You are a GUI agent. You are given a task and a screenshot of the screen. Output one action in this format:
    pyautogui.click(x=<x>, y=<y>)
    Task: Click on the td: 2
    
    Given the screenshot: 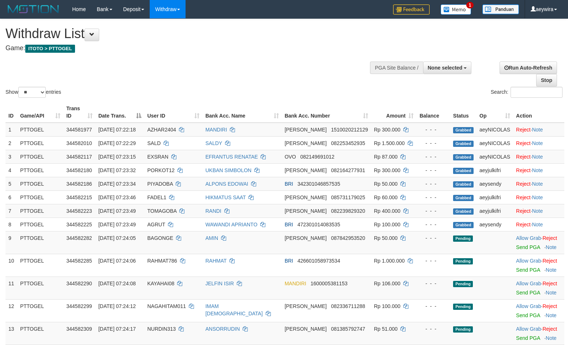 What is the action you would take?
    pyautogui.click(x=11, y=143)
    